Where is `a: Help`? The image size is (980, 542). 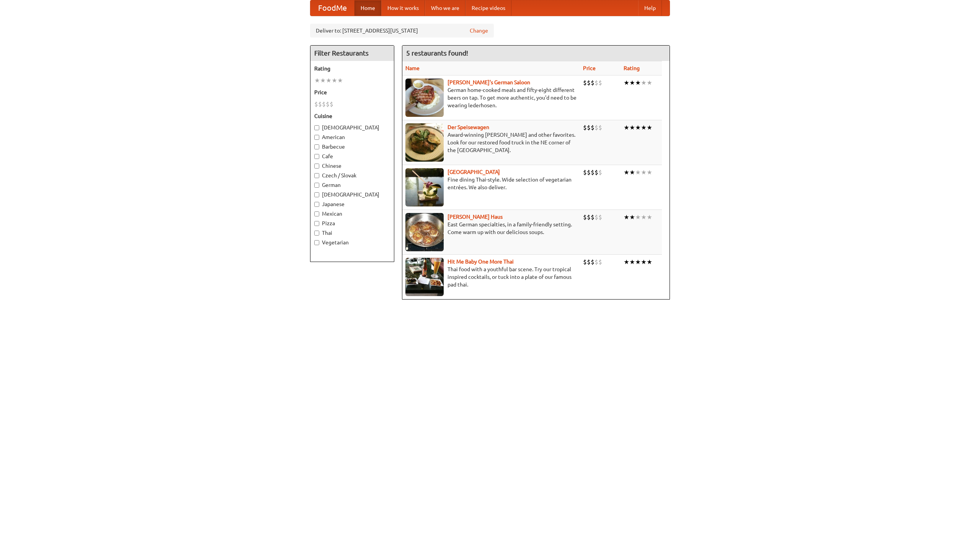 a: Help is located at coordinates (650, 8).